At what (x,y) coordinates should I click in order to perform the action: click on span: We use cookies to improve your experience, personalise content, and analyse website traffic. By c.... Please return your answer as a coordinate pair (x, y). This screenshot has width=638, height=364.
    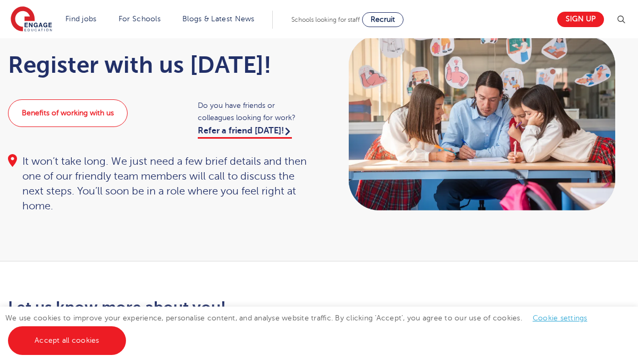
    Looking at the image, I should click on (301, 329).